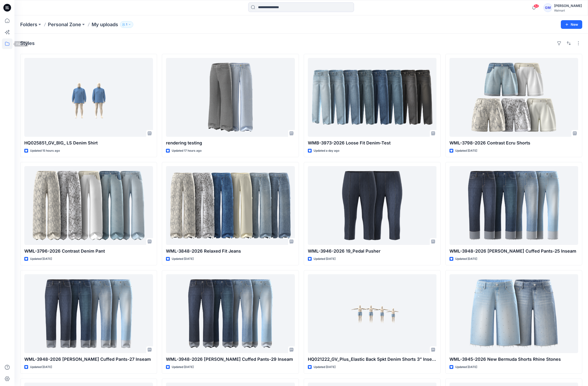 The height and width of the screenshot is (386, 588). I want to click on button: 1, so click(127, 24).